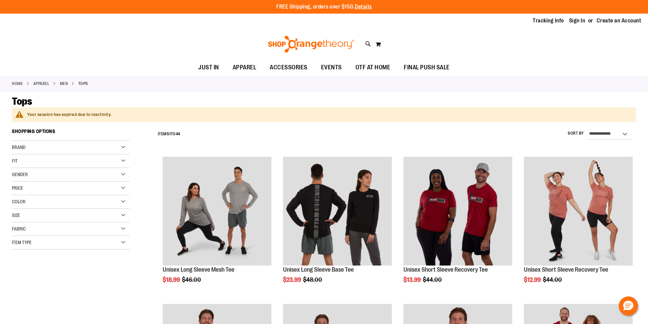 This screenshot has height=324, width=648. What do you see at coordinates (293, 280) in the screenshot?
I see `span: $23.99` at bounding box center [293, 280].